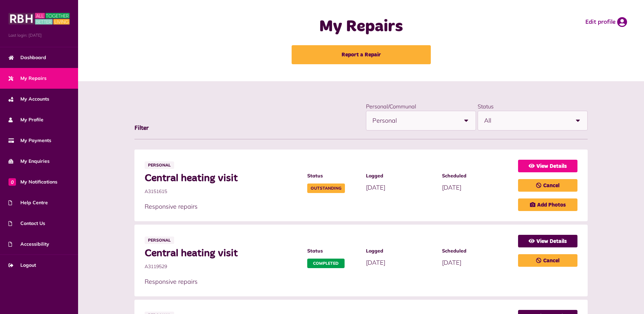 This screenshot has width=644, height=314. I want to click on span: Completed, so click(326, 263).